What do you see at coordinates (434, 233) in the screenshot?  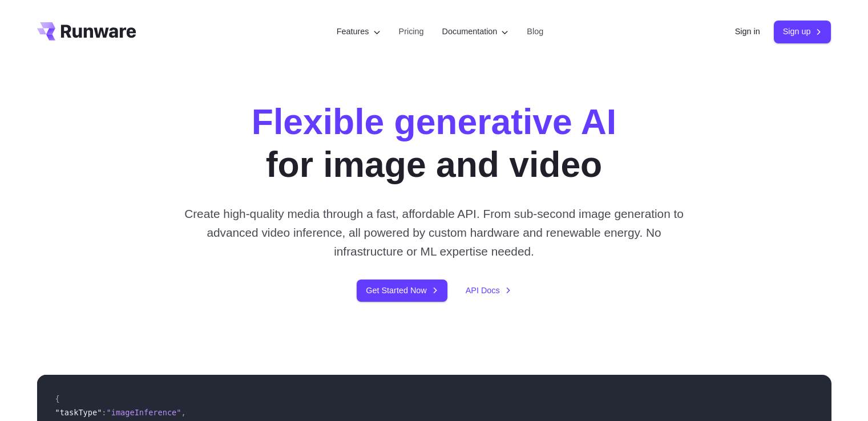 I see `p: Create high-quality media through a fast, affordable API. From sub-second image generation to adv...` at bounding box center [434, 233].